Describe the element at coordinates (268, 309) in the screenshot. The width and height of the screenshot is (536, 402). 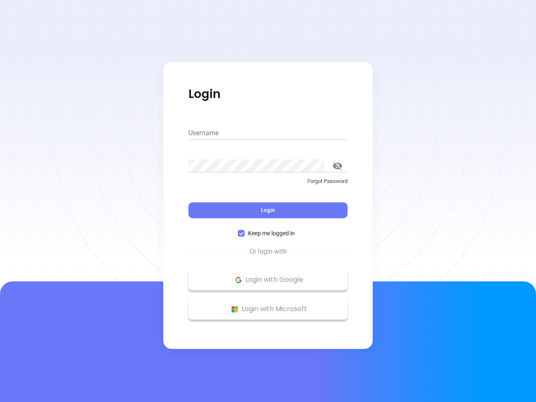
I see `button: Microsoft Logo Login with Microsoft` at that location.